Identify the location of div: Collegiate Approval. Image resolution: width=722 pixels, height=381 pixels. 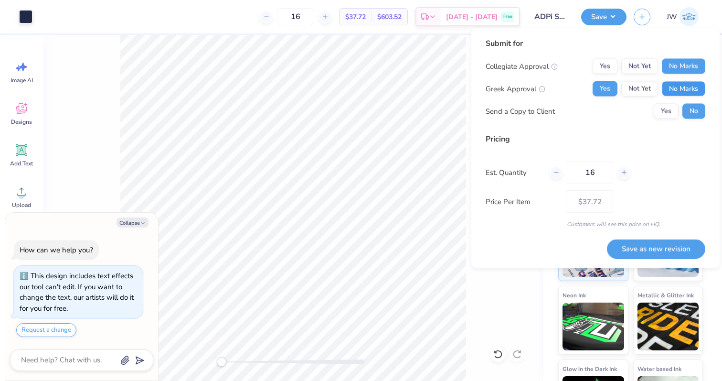
(522, 66).